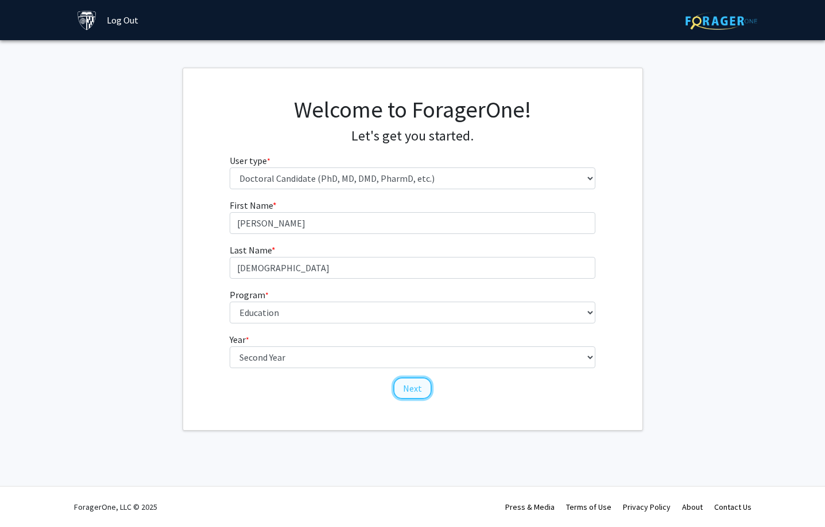  What do you see at coordinates (530, 507) in the screenshot?
I see `a: Press & Media` at bounding box center [530, 507].